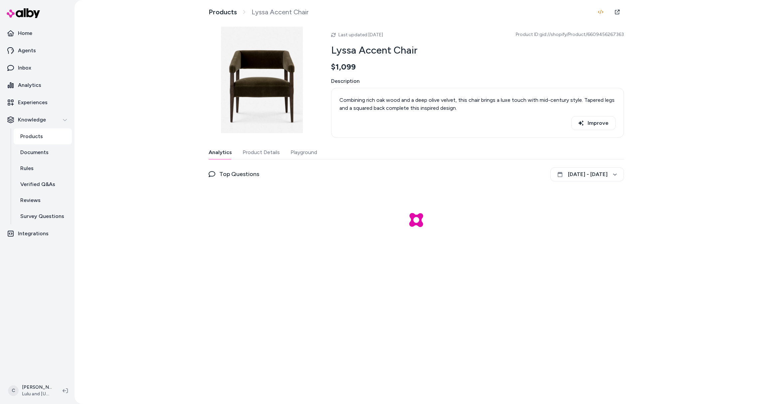  Describe the element at coordinates (43, 216) in the screenshot. I see `a: Survey Questions` at that location.